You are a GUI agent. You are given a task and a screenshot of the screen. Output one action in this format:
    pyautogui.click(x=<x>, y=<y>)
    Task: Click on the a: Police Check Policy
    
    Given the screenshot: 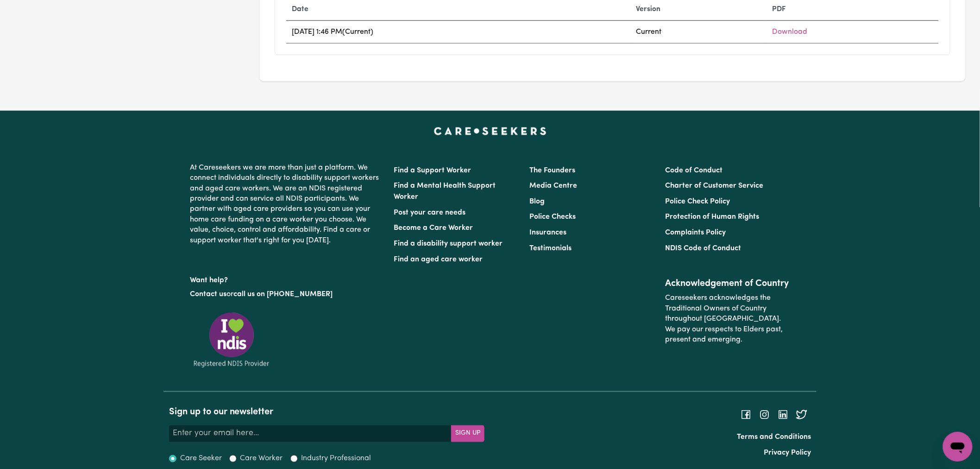 What is the action you would take?
    pyautogui.click(x=698, y=202)
    